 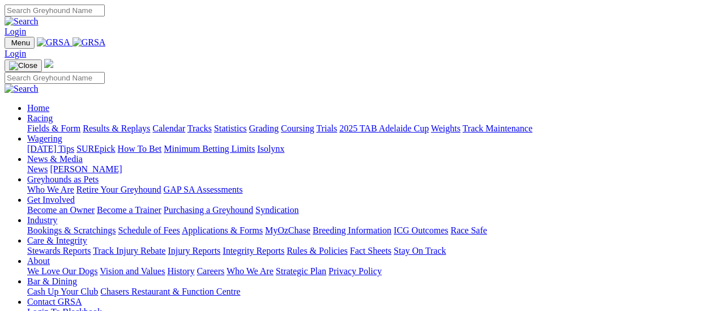 I want to click on a: Minimum Betting Limits, so click(x=209, y=148).